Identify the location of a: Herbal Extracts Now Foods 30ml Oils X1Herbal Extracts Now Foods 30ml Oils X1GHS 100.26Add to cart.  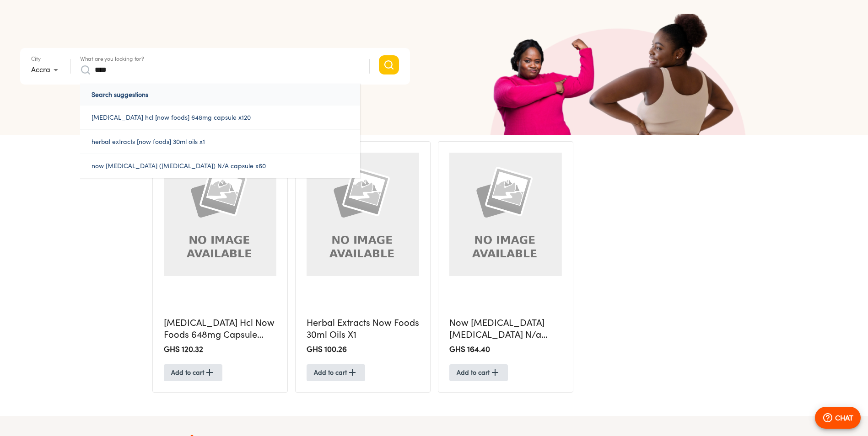
(363, 267).